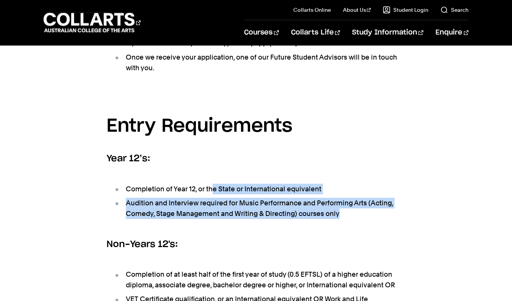 The width and height of the screenshot is (512, 301). I want to click on li: Completion of Year 12, or the State or International equivalent, so click(260, 189).